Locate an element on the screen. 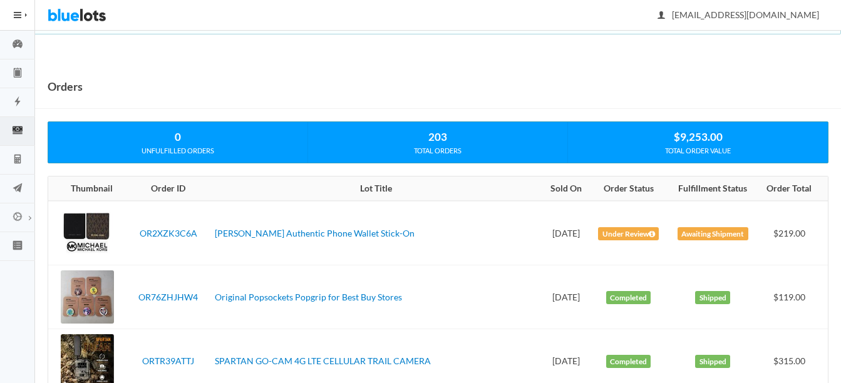 Image resolution: width=841 pixels, height=383 pixels. strong: 0 is located at coordinates (178, 137).